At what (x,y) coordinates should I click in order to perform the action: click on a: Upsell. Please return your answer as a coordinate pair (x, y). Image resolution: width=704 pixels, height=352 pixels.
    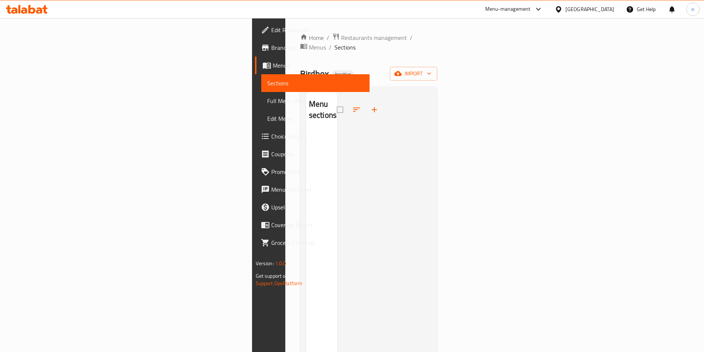
    Looking at the image, I should click on (312, 207).